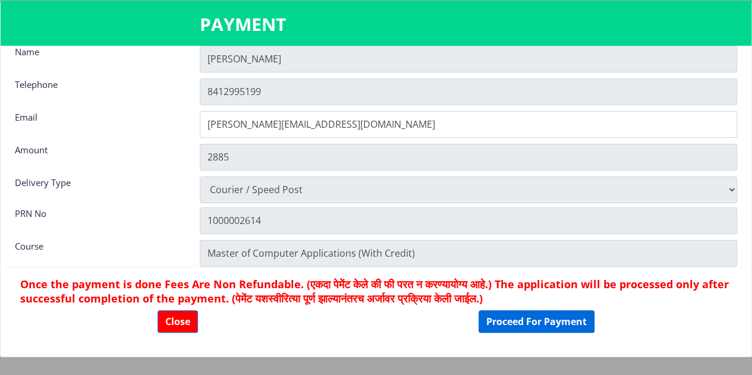  What do you see at coordinates (98, 58) in the screenshot?
I see `div: Name` at bounding box center [98, 58].